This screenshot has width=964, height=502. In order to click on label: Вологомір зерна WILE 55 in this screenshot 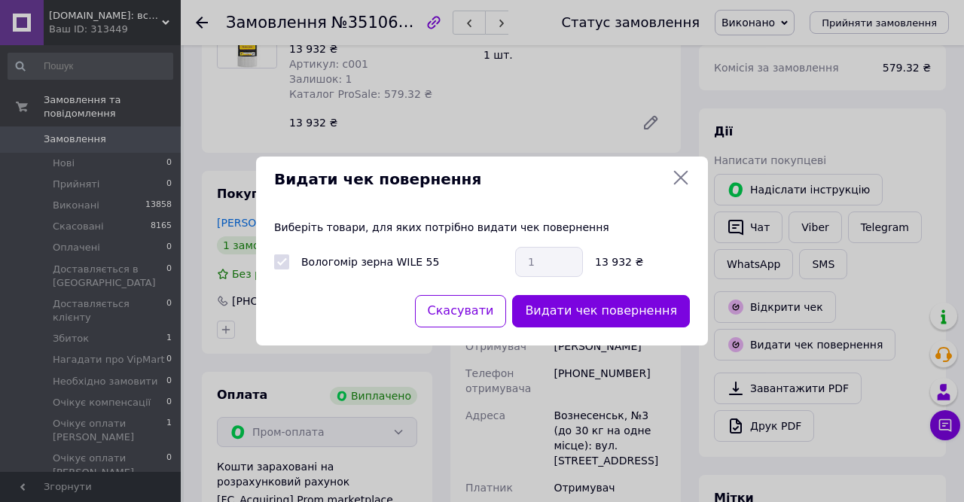, I will do `click(370, 262)`.